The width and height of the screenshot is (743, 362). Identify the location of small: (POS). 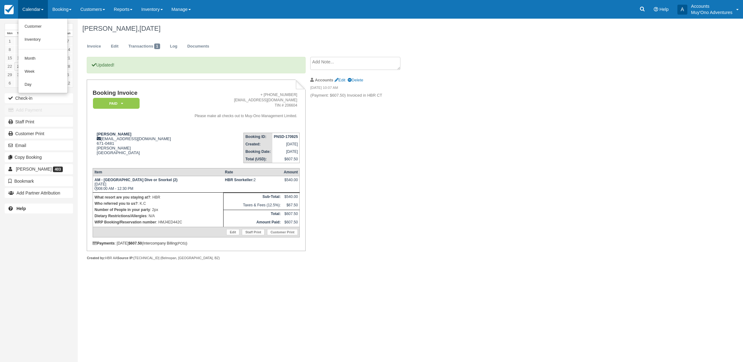
(181, 243).